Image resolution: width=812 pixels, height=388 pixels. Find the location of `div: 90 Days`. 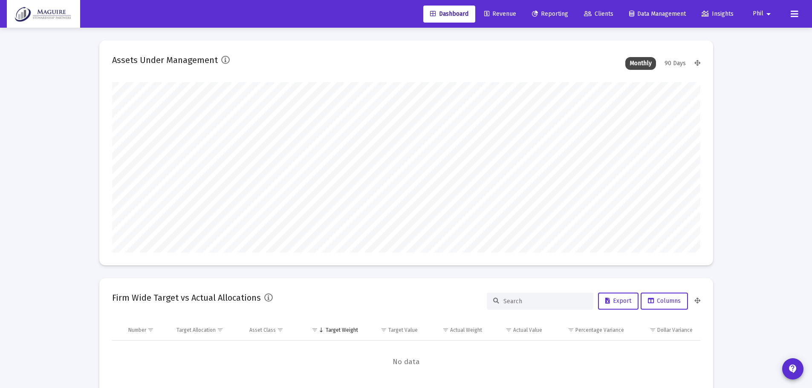

div: 90 Days is located at coordinates (675, 64).